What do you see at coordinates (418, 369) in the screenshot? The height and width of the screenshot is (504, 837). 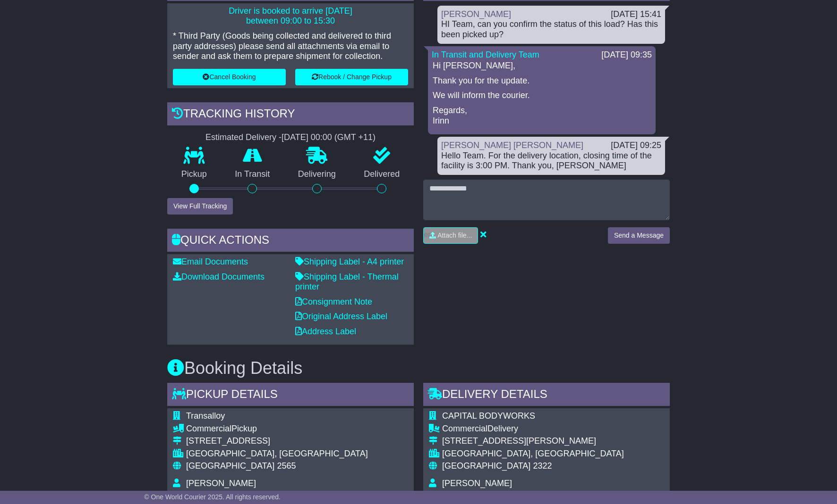 I see `h3: Booking Details` at bounding box center [418, 369].